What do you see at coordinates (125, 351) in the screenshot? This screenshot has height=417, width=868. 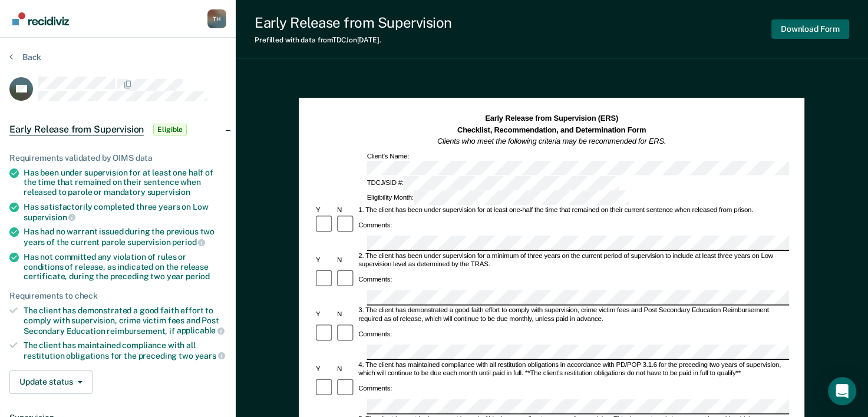 I see `div: The client has maintained compliance with all restitution obligations for the preceding two` at bounding box center [125, 351].